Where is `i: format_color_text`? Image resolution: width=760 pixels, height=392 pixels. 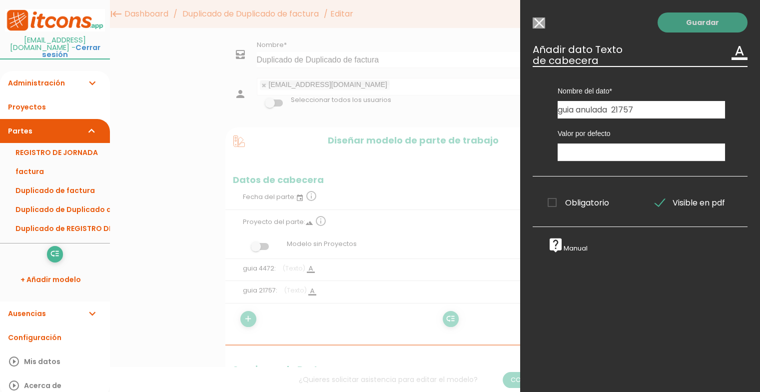
i: format_color_text is located at coordinates (739, 52).